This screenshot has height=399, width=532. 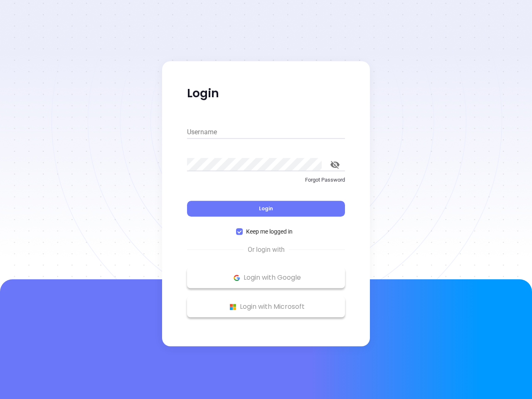 I want to click on button: toggle password visibility, so click(x=335, y=165).